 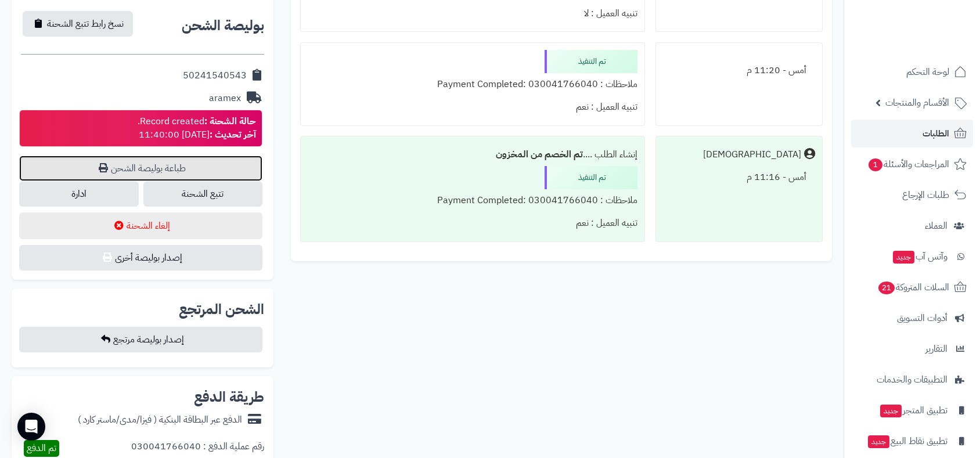 I want to click on span: تم الدفع, so click(x=42, y=449).